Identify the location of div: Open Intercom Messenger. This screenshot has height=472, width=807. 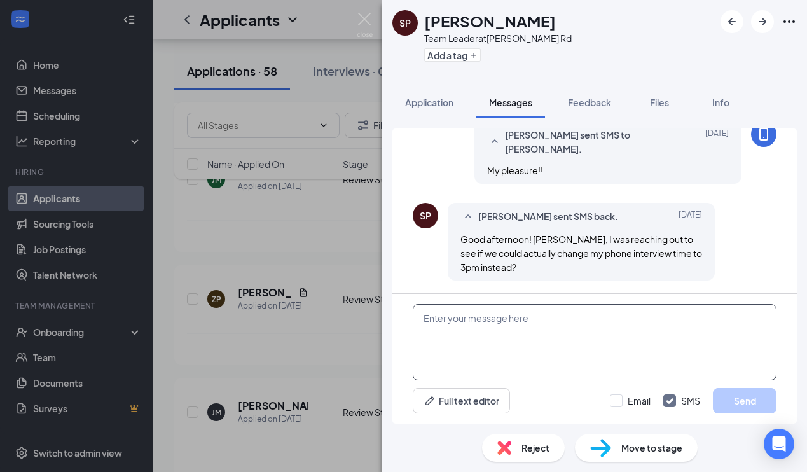
(779, 444).